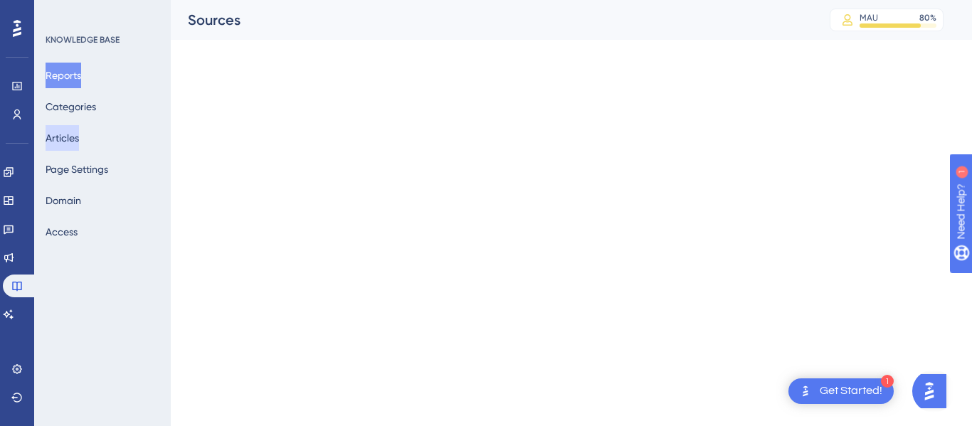 The width and height of the screenshot is (972, 426). What do you see at coordinates (77, 169) in the screenshot?
I see `button: Page Settings` at bounding box center [77, 169].